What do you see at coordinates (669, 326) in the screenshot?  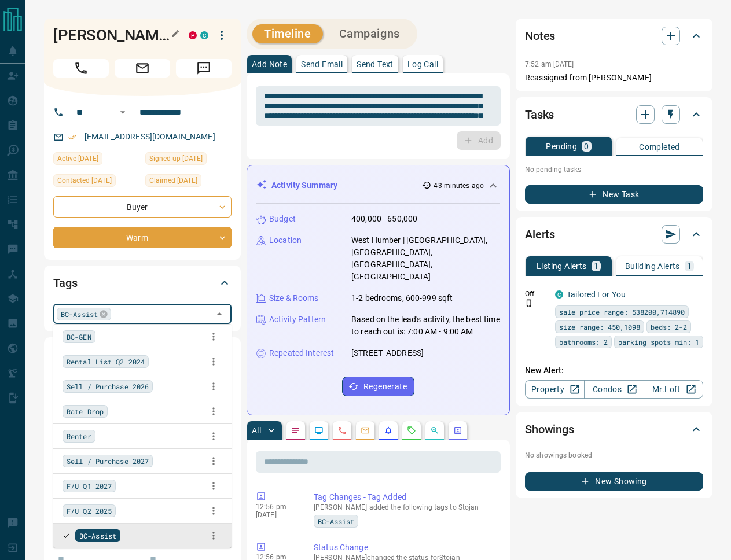 I see `span: beds: 2-2` at bounding box center [669, 326].